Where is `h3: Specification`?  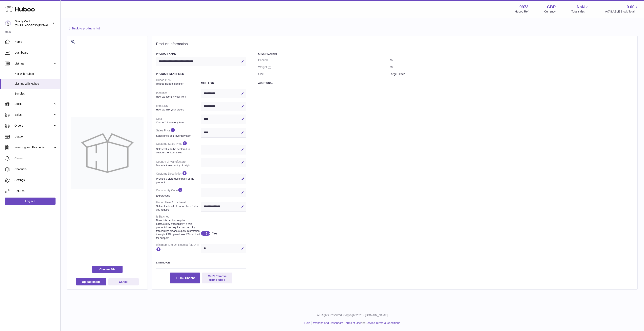 h3: Specification is located at coordinates (445, 54).